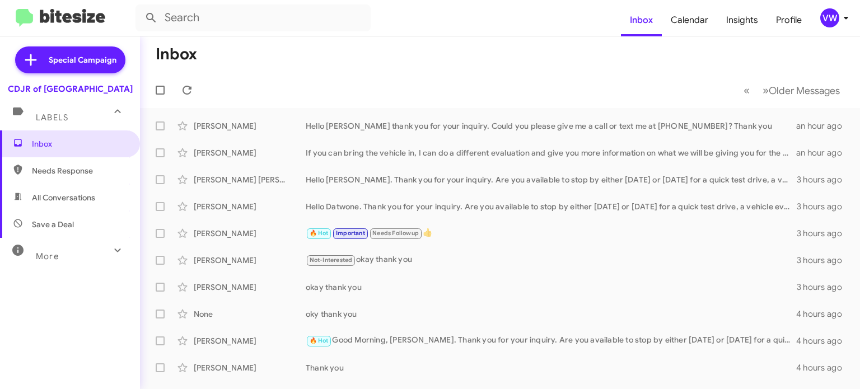 The image size is (860, 389). I want to click on div: vw, so click(830, 18).